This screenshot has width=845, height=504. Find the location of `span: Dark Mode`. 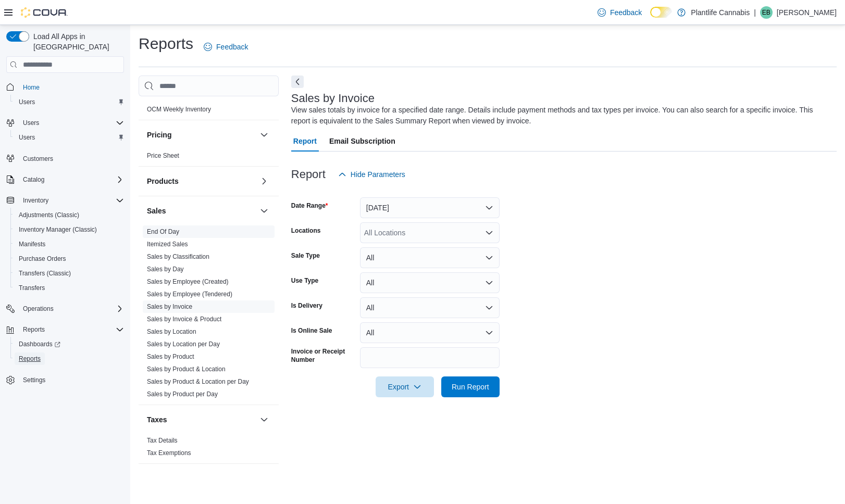

span: Dark Mode is located at coordinates (650, 18).